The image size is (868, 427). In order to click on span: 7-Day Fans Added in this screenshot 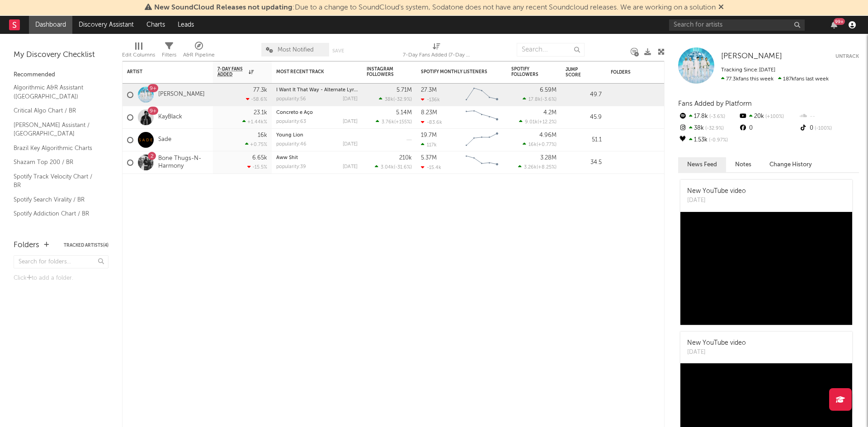, I will do `click(232, 72)`.